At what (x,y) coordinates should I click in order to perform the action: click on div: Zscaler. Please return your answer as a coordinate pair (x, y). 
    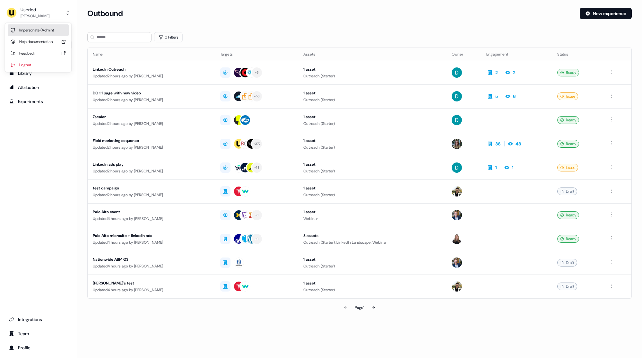
    Looking at the image, I should click on (151, 117).